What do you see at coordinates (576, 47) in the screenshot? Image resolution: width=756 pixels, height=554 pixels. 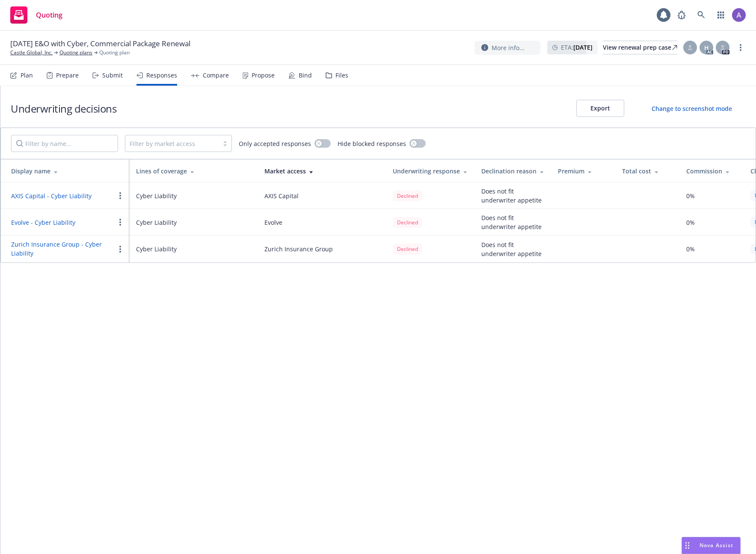 I see `span: ETA :` at bounding box center [576, 47].